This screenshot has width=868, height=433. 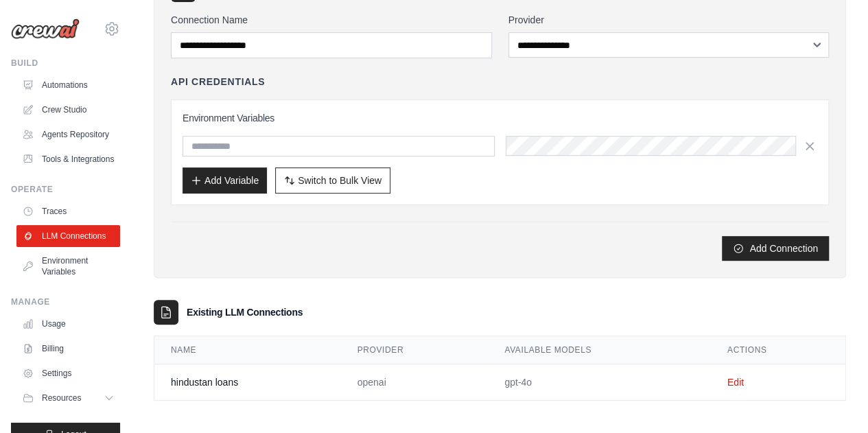 What do you see at coordinates (65, 189) in the screenshot?
I see `div: Operate` at bounding box center [65, 189].